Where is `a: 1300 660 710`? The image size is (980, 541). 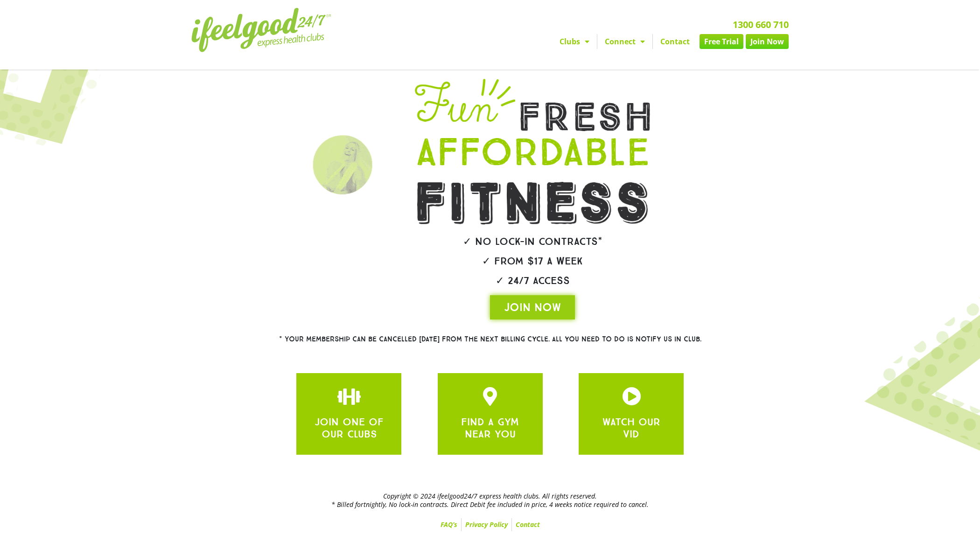 a: 1300 660 710 is located at coordinates (761, 24).